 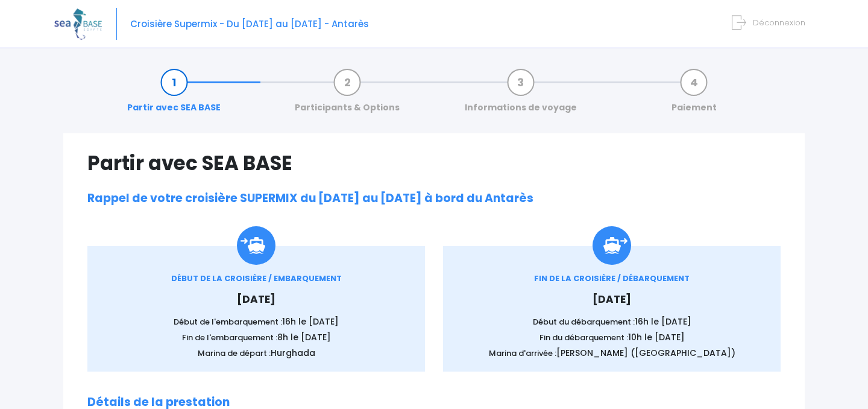 I want to click on img: icon_debarquement.svg, so click(x=612, y=246).